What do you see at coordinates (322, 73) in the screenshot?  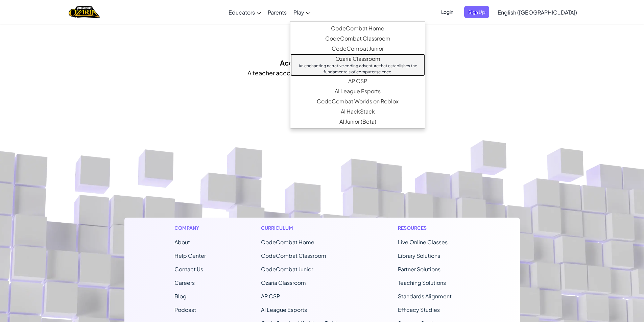 I see `p: A teacher account is required to access this content.` at bounding box center [322, 73].